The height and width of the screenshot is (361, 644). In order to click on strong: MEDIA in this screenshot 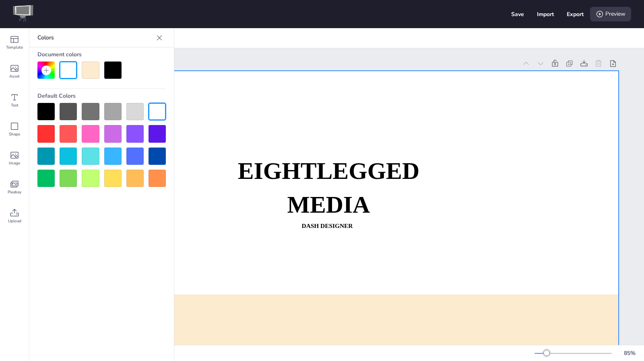, I will do `click(328, 204)`.